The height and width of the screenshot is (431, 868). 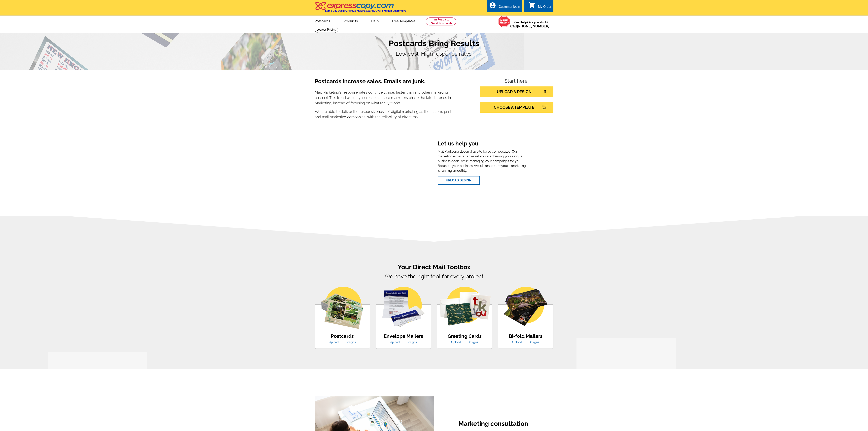 What do you see at coordinates (504, 7) in the screenshot?
I see `a: account_circle Customer login` at bounding box center [504, 7].